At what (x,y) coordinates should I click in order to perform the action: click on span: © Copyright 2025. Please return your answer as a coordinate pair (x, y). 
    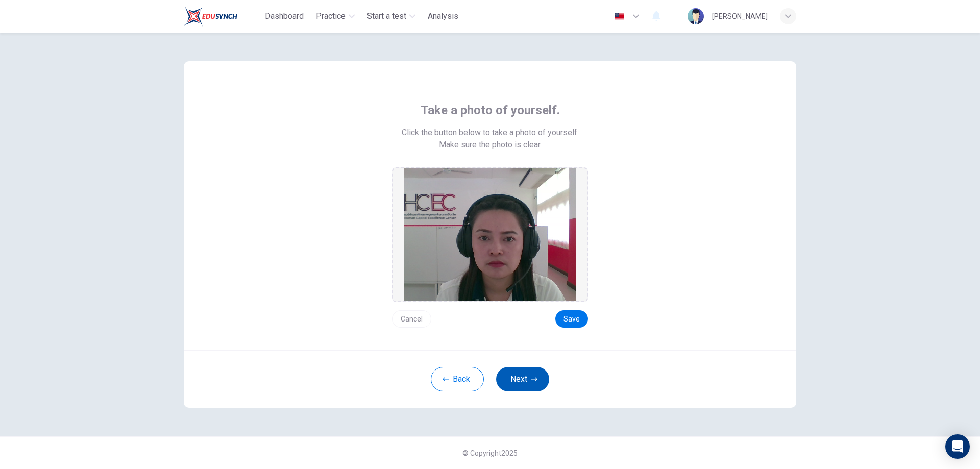
    Looking at the image, I should click on (490, 453).